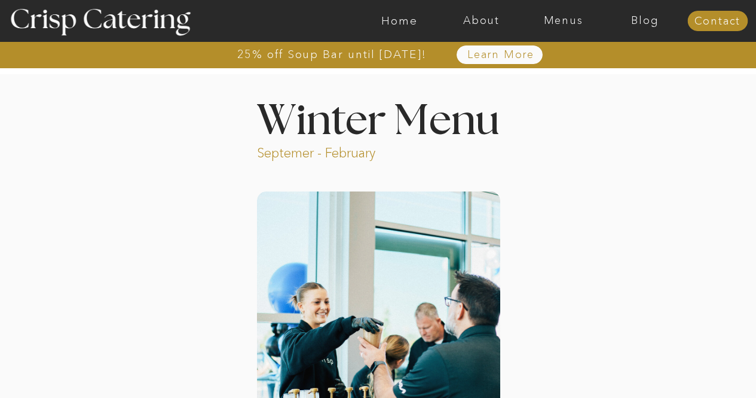  Describe the element at coordinates (481, 21) in the screenshot. I see `a: About` at that location.